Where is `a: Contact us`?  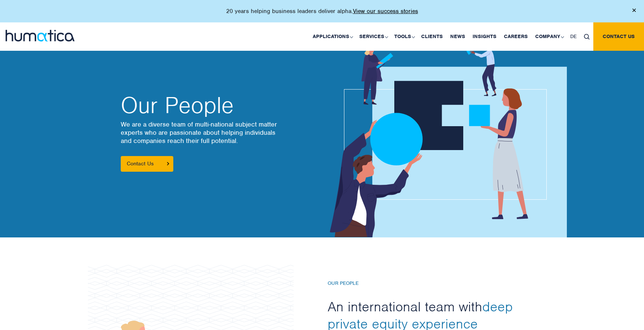 a: Contact us is located at coordinates (618, 37).